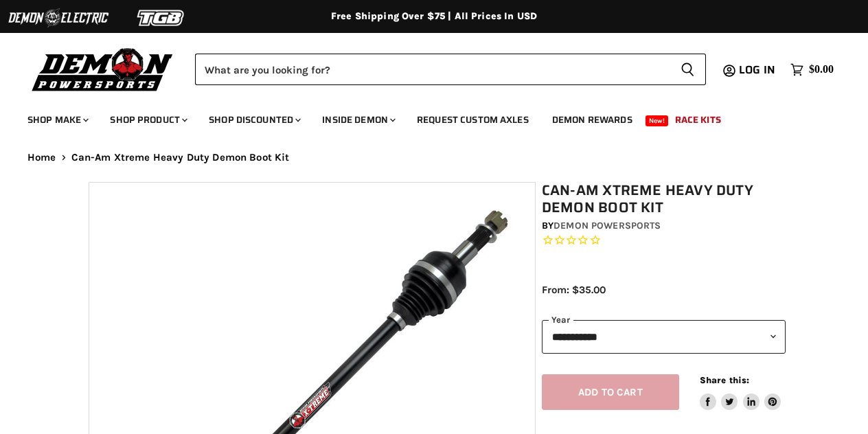 Image resolution: width=868 pixels, height=434 pixels. Describe the element at coordinates (450, 70) in the screenshot. I see `form: Product` at that location.